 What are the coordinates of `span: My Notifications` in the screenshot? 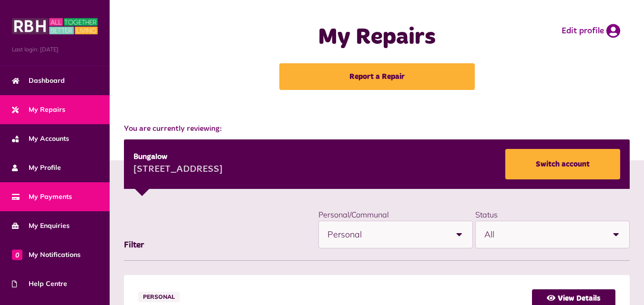 It's located at (46, 254).